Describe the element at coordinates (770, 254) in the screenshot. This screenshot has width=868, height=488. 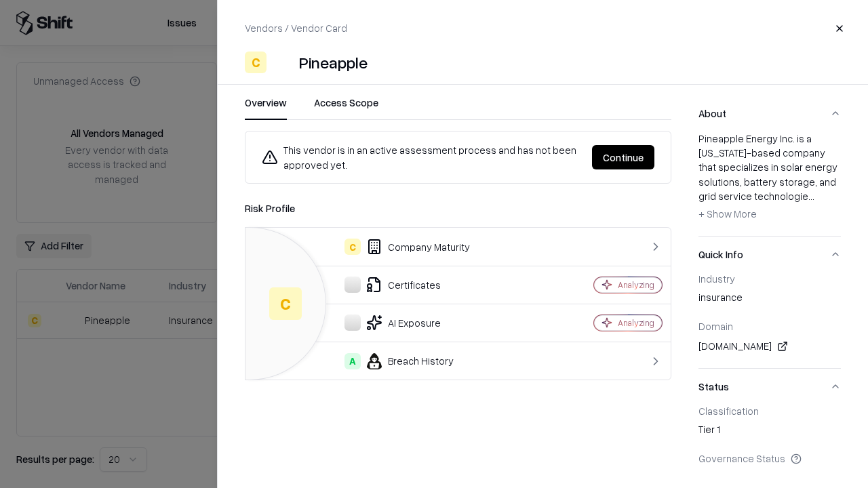
I see `button: Quick Info` at that location.